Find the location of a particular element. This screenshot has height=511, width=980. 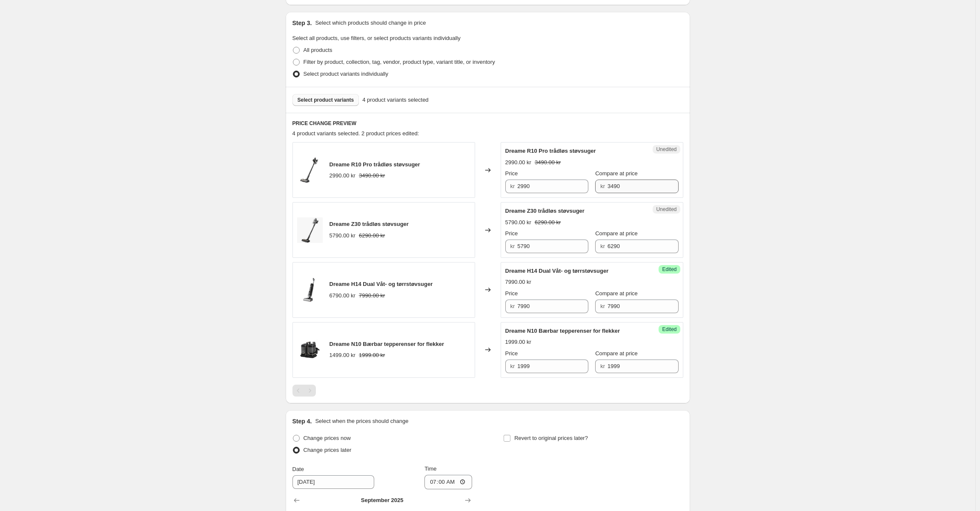

img: 6391ace427ade714b70fb966024ae804_c463ca6e-2593-49d4-883d-219f11b0066b_80x.jpg is located at coordinates (310, 170).